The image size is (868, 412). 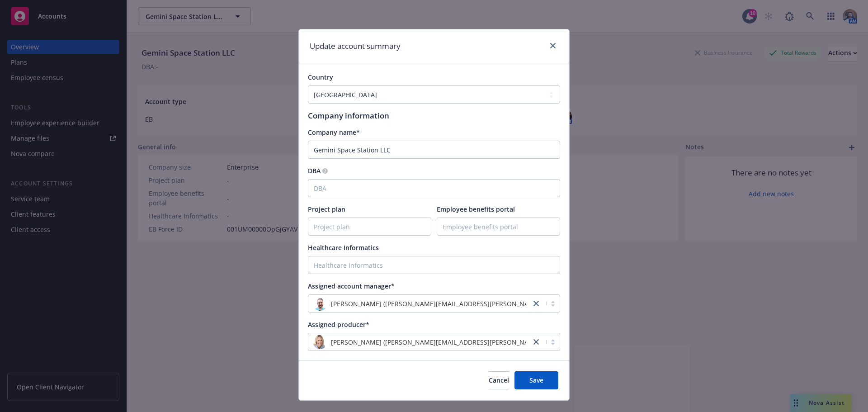 I want to click on span: Assigned account manager*, so click(x=351, y=286).